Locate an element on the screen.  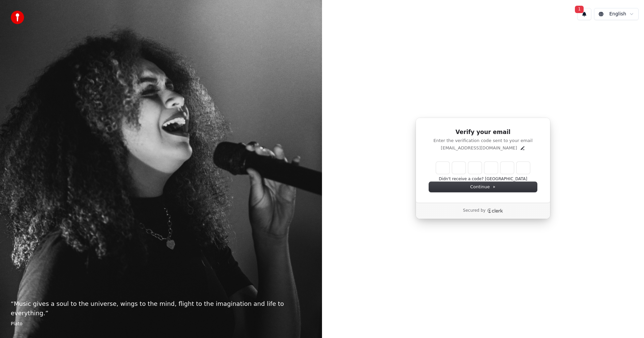
input: Enter verification code is located at coordinates (483, 168).